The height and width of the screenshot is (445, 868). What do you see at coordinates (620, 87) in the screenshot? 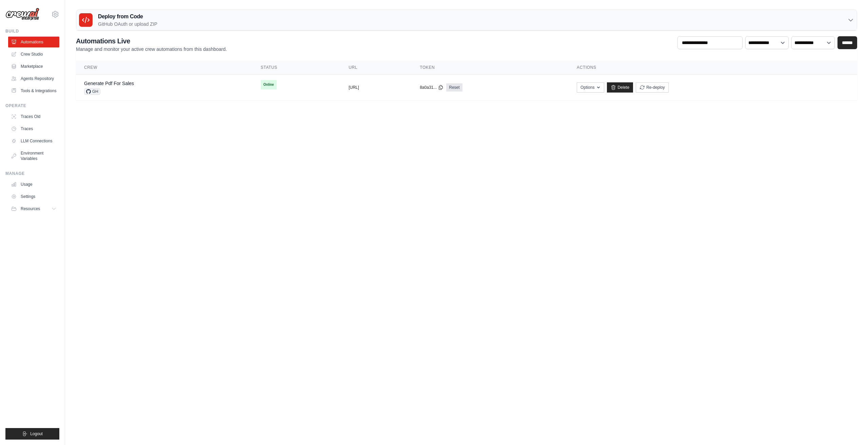
I see `a: Delete` at bounding box center [620, 87].